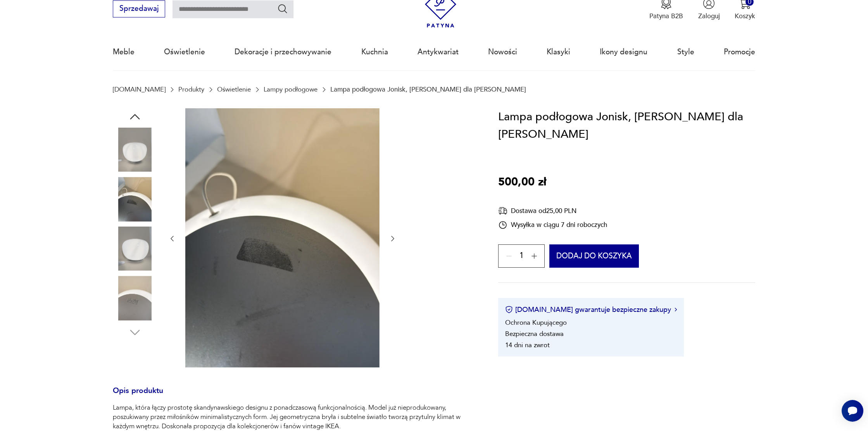 Image resolution: width=868 pixels, height=431 pixels. Describe the element at coordinates (509, 310) in the screenshot. I see `img: Ikona certyfikatu` at that location.